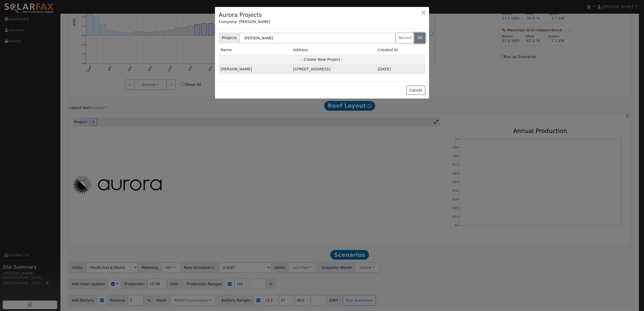 The image size is (644, 311). I want to click on label: Recent, so click(405, 38).